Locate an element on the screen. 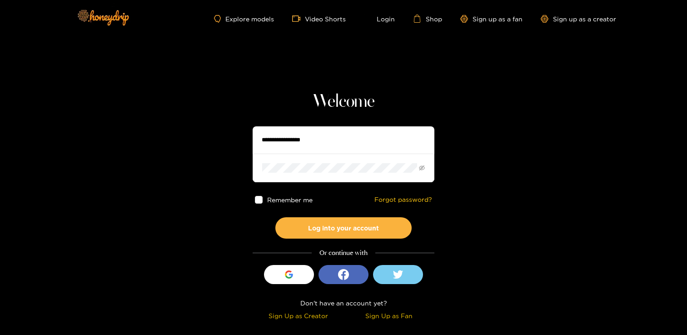  div: Sign Up as Creator is located at coordinates (298, 315).